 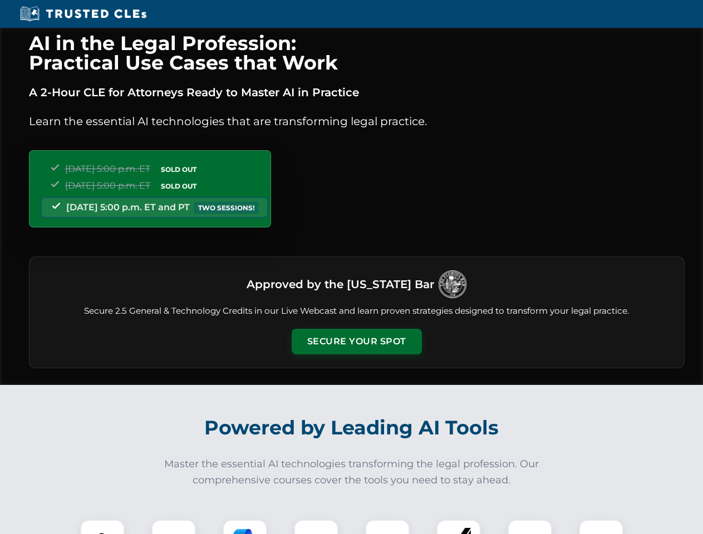 What do you see at coordinates (452, 284) in the screenshot?
I see `img: Logo` at bounding box center [452, 284].